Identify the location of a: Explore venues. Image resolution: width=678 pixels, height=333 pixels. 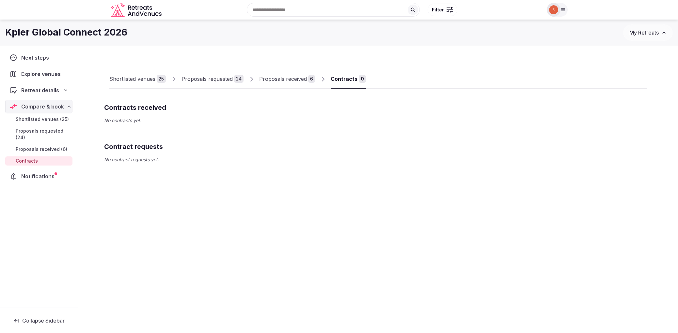
(39, 74).